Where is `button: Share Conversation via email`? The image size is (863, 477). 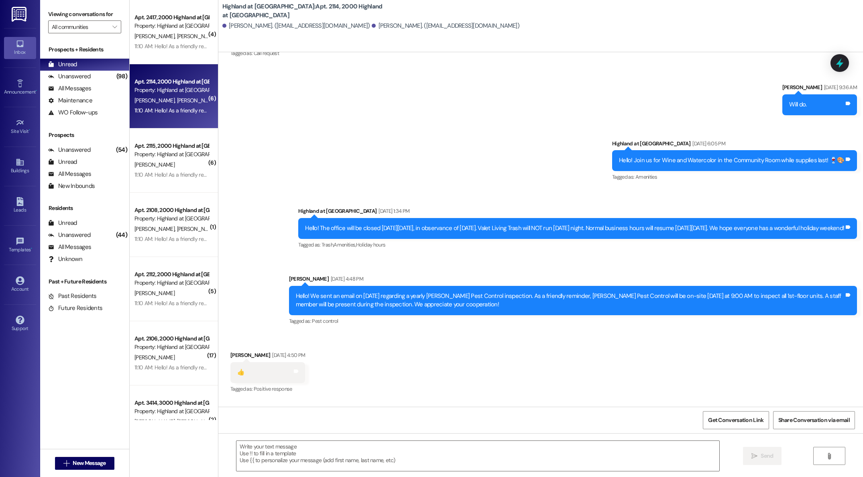 button: Share Conversation via email is located at coordinates (814, 420).